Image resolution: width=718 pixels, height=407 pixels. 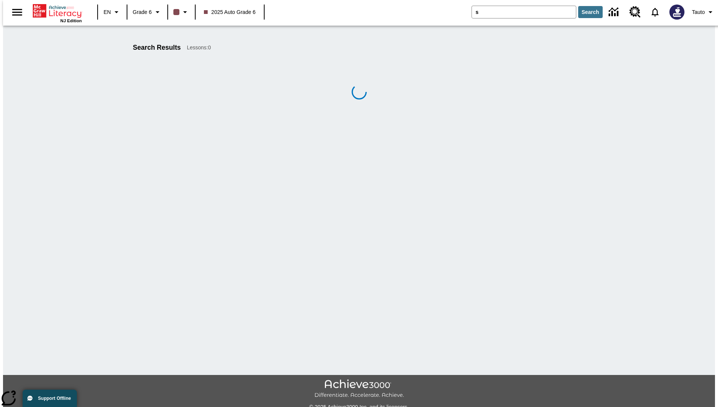 I want to click on span: NJ Edition, so click(x=71, y=21).